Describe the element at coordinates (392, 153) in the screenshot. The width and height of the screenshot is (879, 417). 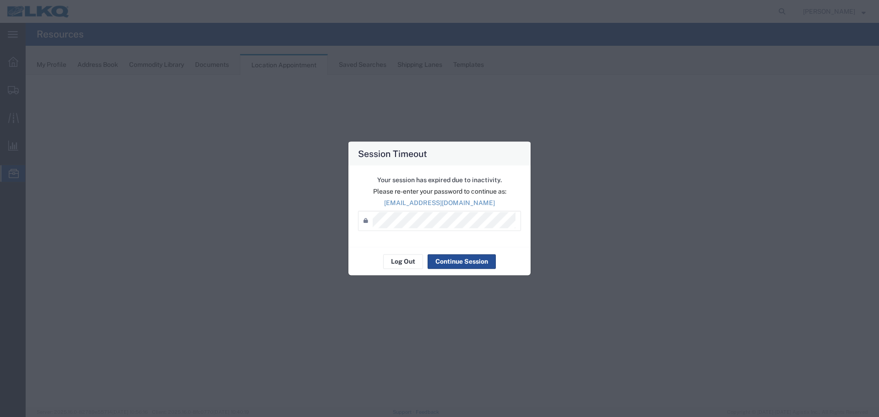
I see `h4: Session Timeout` at that location.